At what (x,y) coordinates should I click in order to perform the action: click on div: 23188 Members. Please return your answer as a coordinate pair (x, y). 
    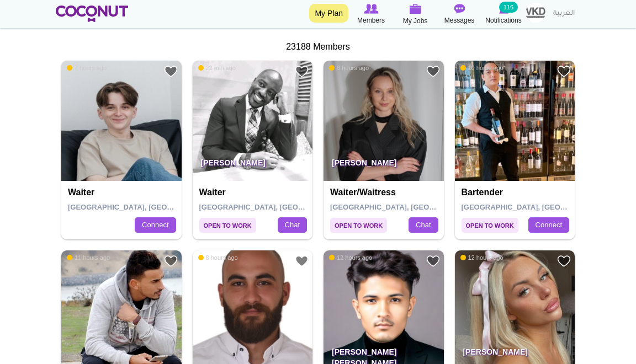
    Looking at the image, I should click on (318, 47).